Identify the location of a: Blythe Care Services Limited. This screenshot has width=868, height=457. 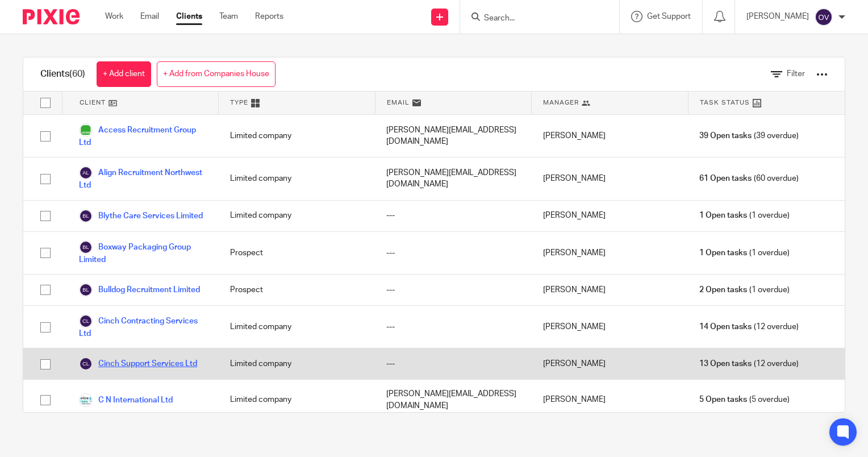
(140, 216).